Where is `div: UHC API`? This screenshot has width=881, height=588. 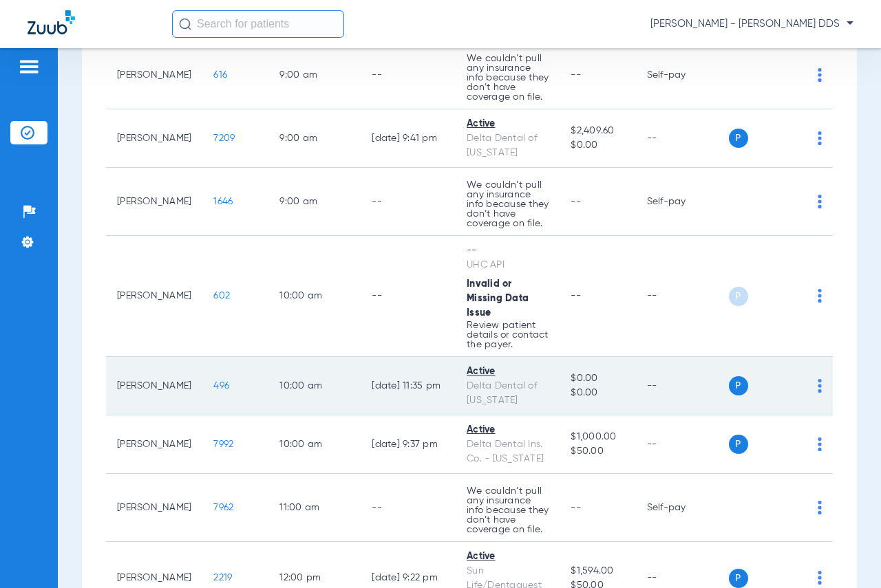 div: UHC API is located at coordinates (507, 265).